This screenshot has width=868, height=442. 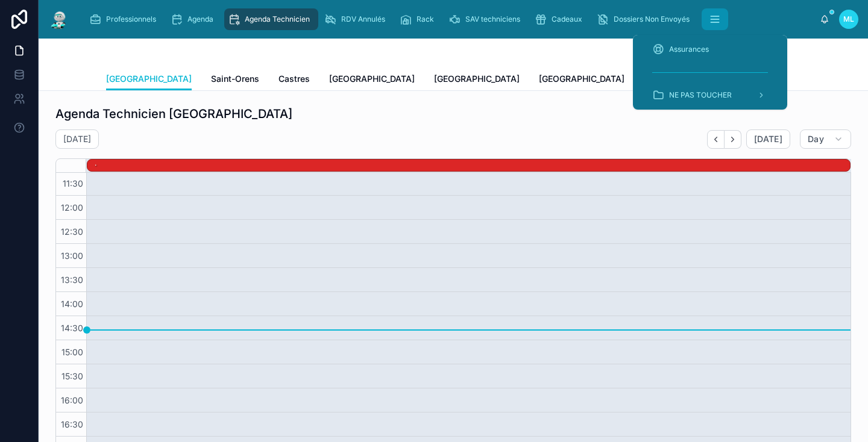 What do you see at coordinates (700, 95) in the screenshot?
I see `span: NE PAS TOUCHER` at bounding box center [700, 95].